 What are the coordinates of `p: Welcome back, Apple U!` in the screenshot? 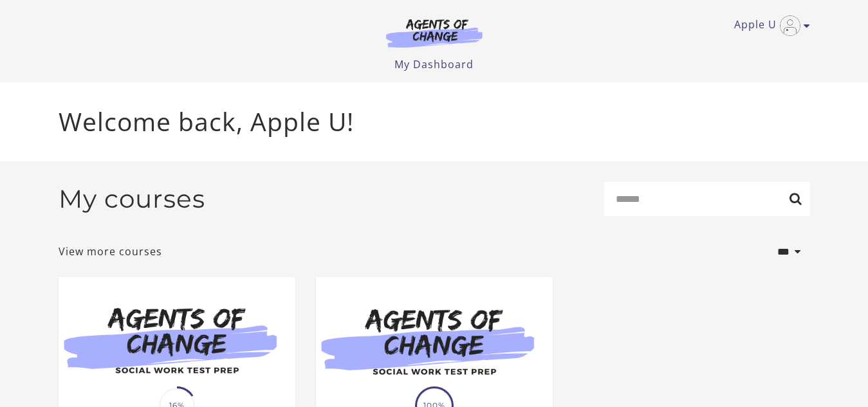 It's located at (434, 122).